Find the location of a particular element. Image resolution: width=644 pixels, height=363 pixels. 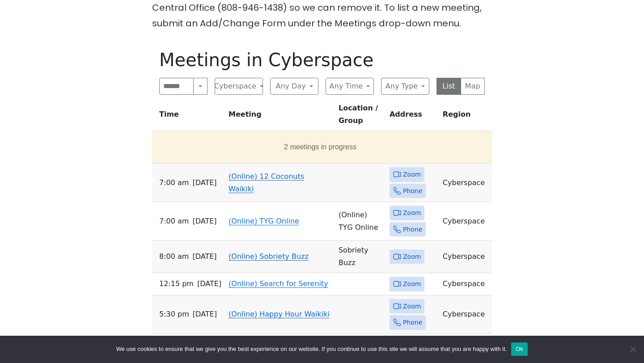

a: (Online) 12 Coconuts Waikiki is located at coordinates (266, 182).